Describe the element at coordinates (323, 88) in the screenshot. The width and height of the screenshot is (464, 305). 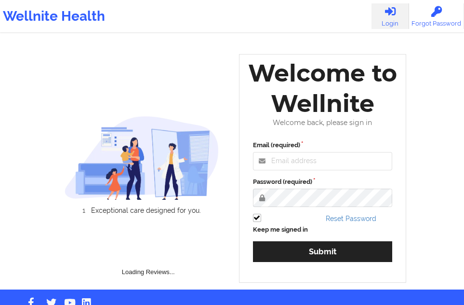
I see `div: Welcome to Wellnite` at that location.